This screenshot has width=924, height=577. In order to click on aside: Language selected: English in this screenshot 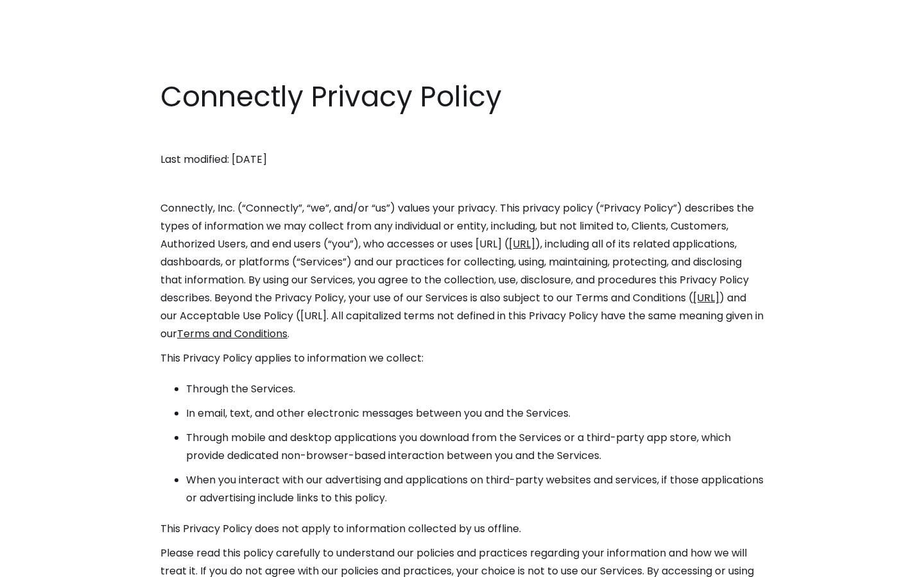, I will do `click(45, 563)`.